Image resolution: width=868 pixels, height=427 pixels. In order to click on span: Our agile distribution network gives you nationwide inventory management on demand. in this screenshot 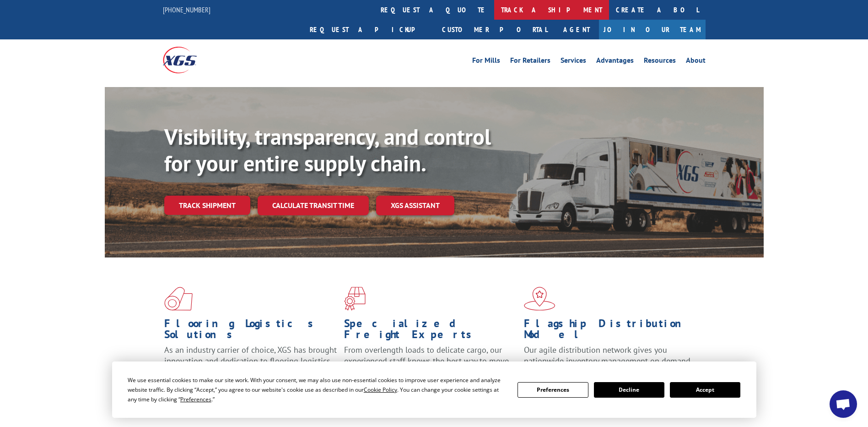, I will do `click(608, 355)`.